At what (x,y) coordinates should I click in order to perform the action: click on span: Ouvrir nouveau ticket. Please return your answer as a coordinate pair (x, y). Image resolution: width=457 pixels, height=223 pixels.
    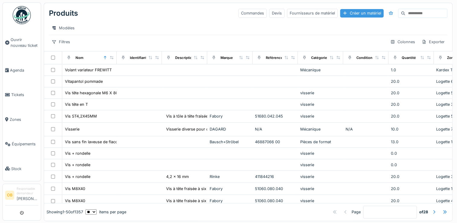
    Looking at the image, I should click on (24, 43).